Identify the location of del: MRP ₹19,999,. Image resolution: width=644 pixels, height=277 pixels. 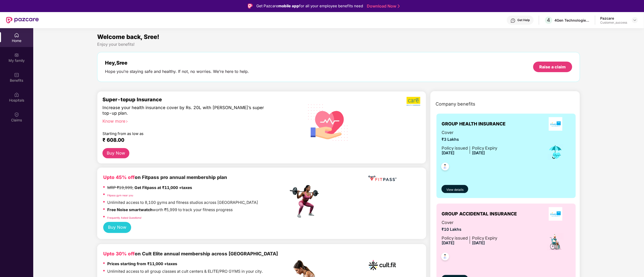
(121, 187).